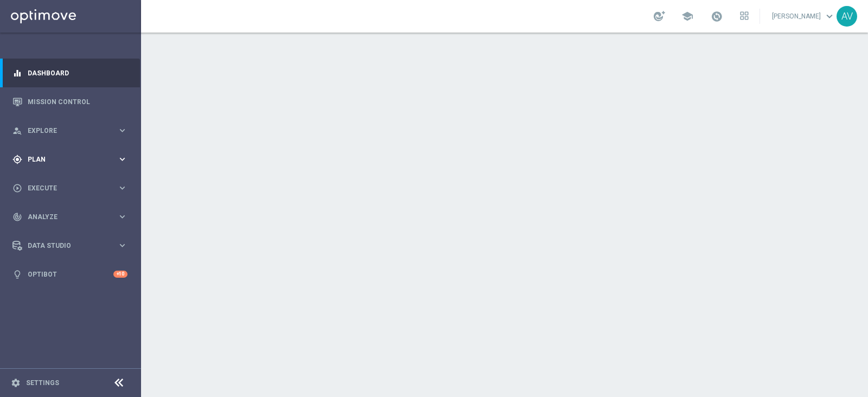 The width and height of the screenshot is (868, 397). Describe the element at coordinates (687, 16) in the screenshot. I see `span: school` at that location.